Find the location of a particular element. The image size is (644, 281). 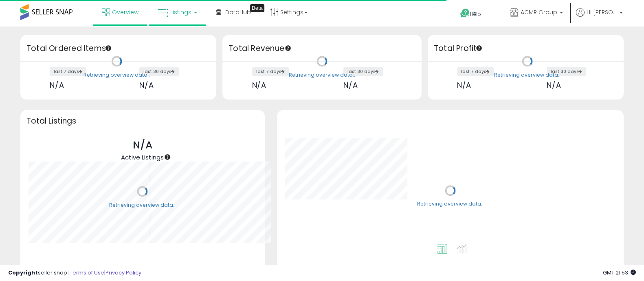

a: Help is located at coordinates (475, 15).